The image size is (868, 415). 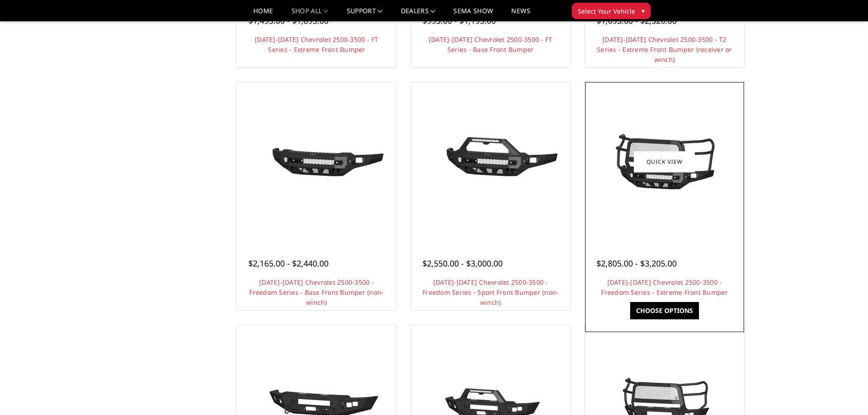 I want to click on span: $1,495.00 - $1,895.00, so click(x=288, y=20).